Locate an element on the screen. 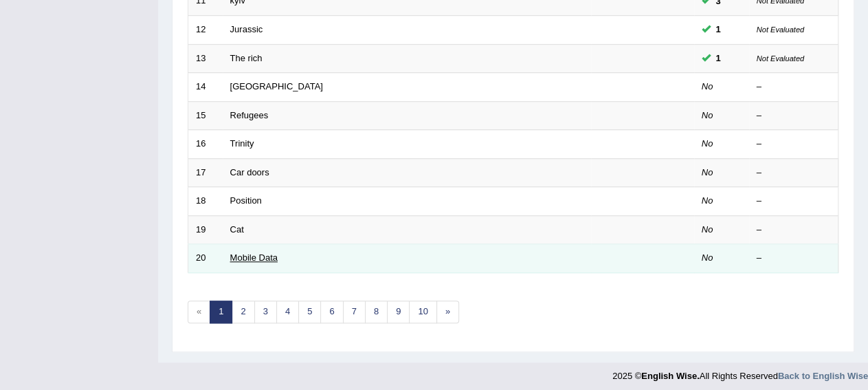  td: 13 is located at coordinates (205, 58).